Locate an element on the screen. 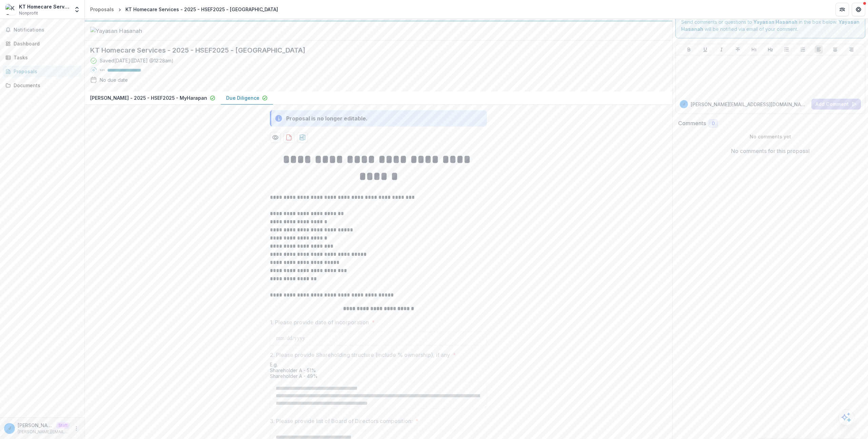  button: Notifications is located at coordinates (42, 30).